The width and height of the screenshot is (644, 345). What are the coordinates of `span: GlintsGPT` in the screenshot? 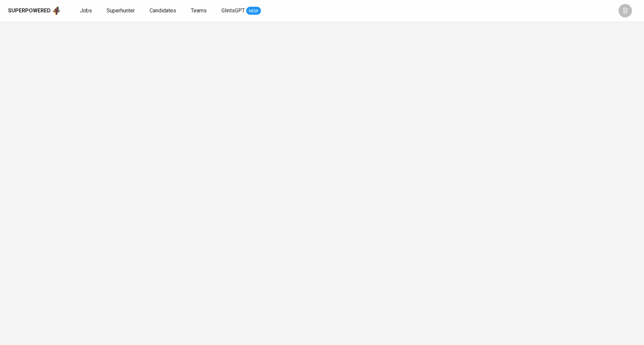 It's located at (233, 10).